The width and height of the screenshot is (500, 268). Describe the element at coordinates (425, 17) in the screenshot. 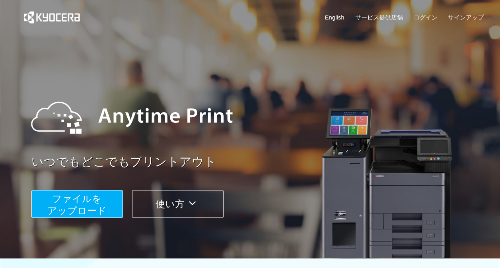

I see `a: ログイン` at that location.